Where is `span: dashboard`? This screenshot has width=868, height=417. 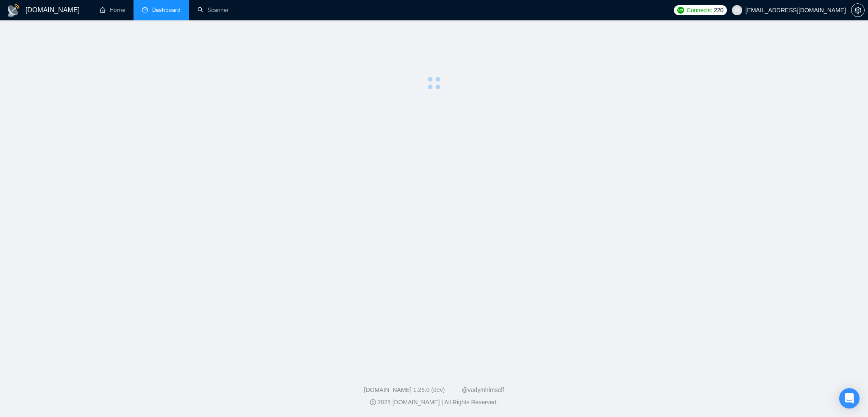
span: dashboard is located at coordinates (145, 10).